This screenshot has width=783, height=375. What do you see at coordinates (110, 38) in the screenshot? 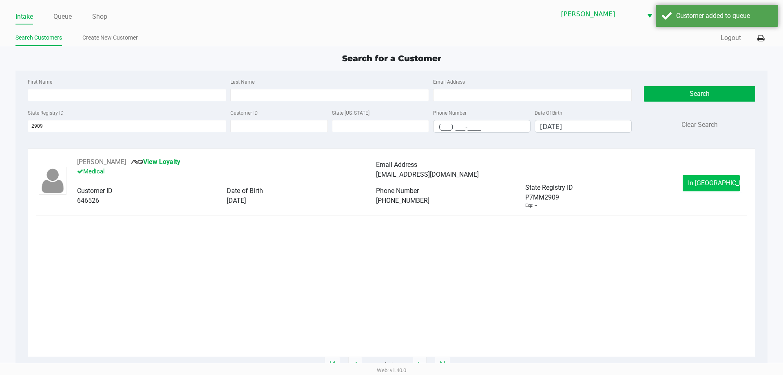
I see `a: Create New Customer` at bounding box center [110, 38].